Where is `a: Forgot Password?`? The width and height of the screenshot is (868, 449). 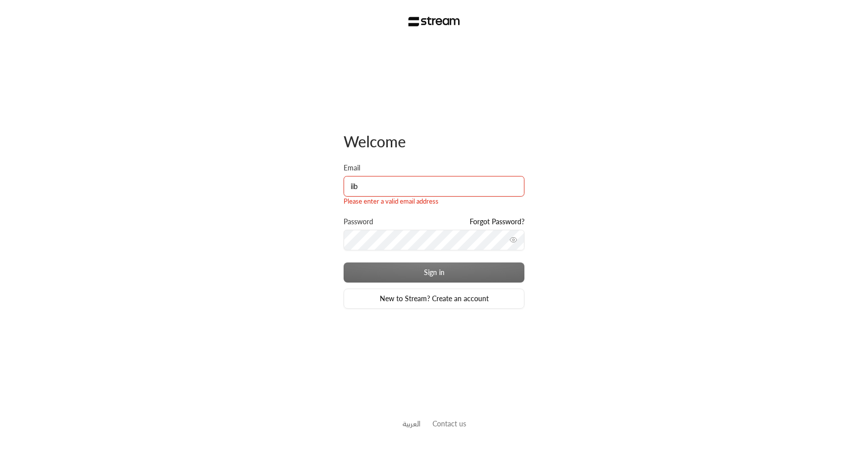
a: Forgot Password? is located at coordinates (497, 222).